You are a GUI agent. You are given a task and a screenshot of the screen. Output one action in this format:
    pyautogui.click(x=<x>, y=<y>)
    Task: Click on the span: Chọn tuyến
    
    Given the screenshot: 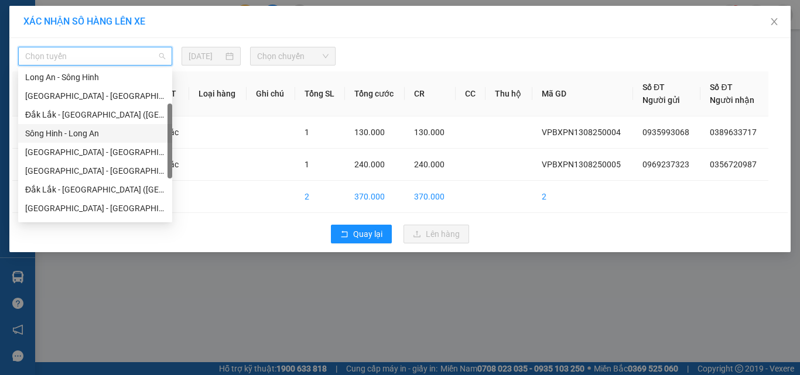 What is the action you would take?
    pyautogui.click(x=95, y=56)
    